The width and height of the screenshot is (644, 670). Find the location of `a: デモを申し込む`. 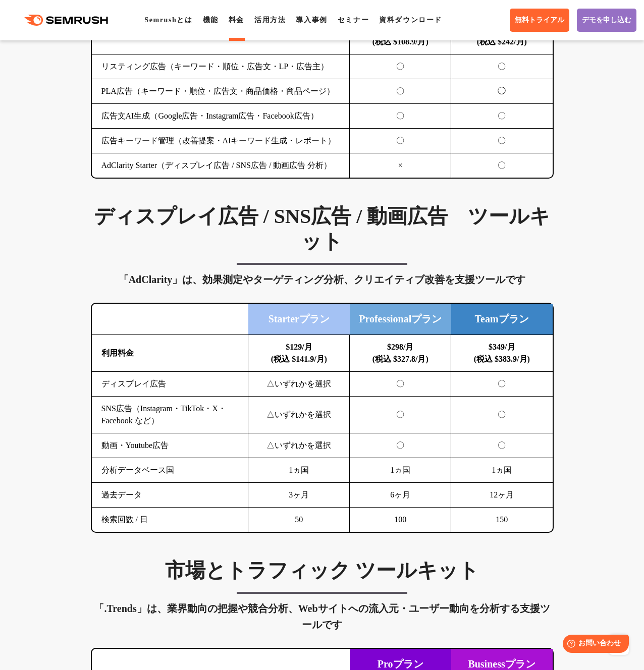

a: デモを申し込む is located at coordinates (606, 20).